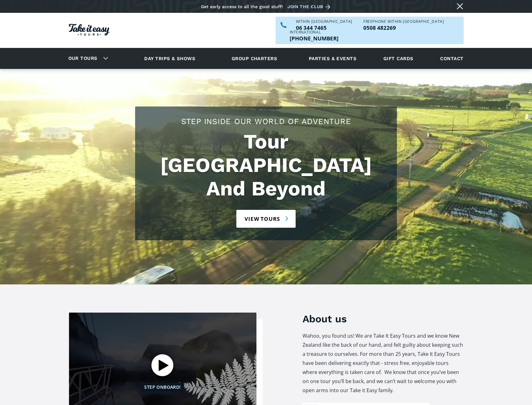  Describe the element at coordinates (314, 38) in the screenshot. I see `a: Call us outside of NZ on +6463447465` at that location.